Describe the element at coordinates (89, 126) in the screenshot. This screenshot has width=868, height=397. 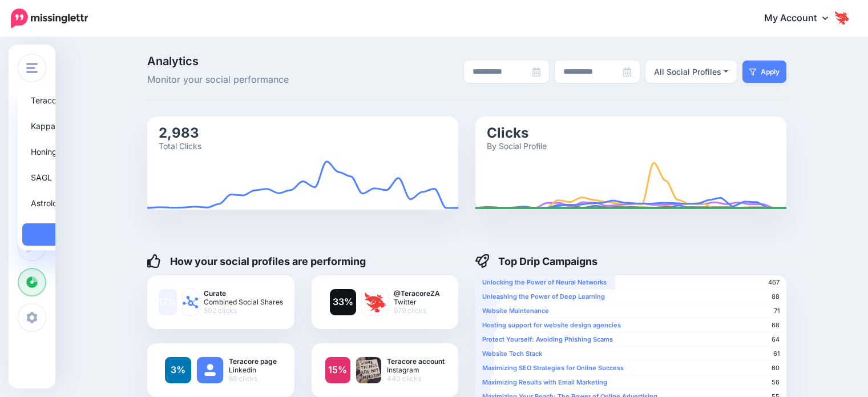
I see `a: Kappa Engineering` at that location.